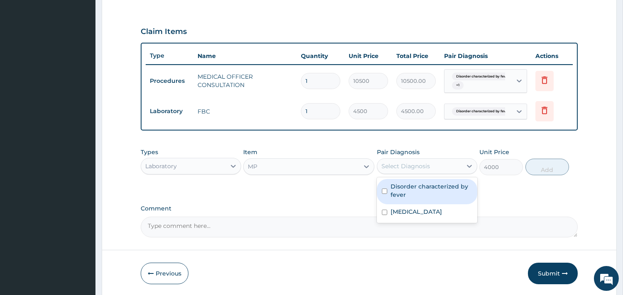 Image resolution: width=623 pixels, height=295 pixels. Describe the element at coordinates (91, 52) in the screenshot. I see `div: Chat with us now` at that location.